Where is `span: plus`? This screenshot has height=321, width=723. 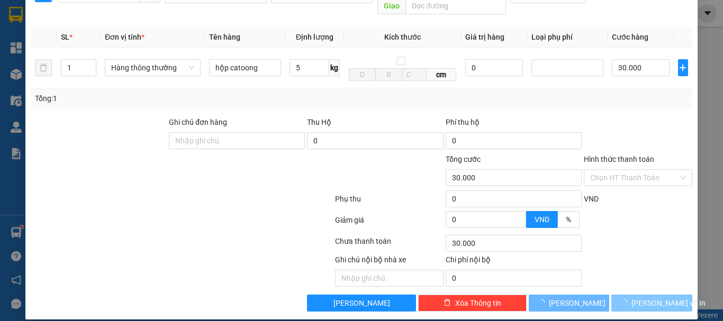 span: plus is located at coordinates (683, 68).